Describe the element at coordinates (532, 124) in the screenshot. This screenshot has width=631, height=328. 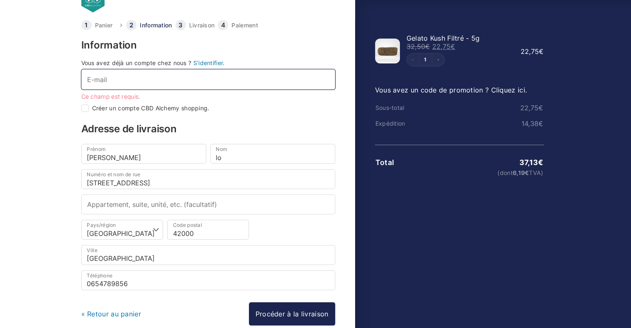
I see `bdi: 14,38` at that location.